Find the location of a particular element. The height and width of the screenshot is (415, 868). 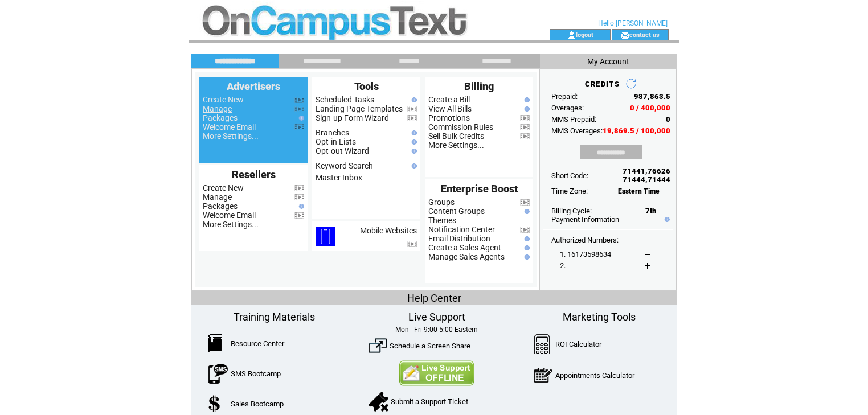

span: Training Materials is located at coordinates (274, 316).